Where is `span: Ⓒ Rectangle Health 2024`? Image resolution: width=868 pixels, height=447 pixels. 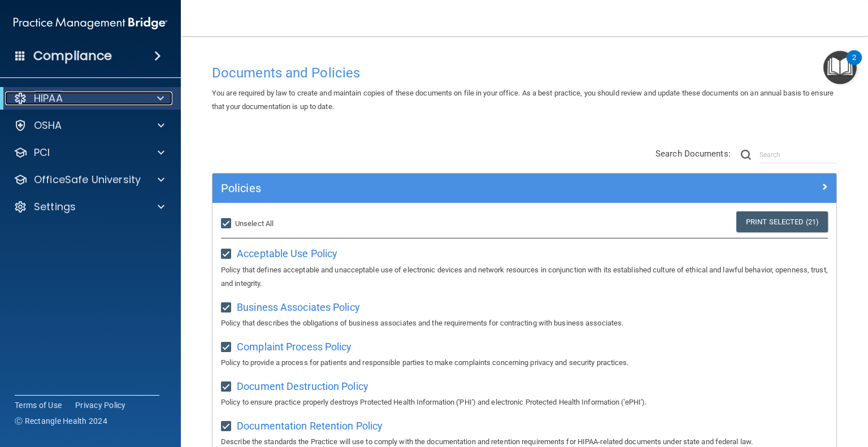
span: Ⓒ Rectangle Health 2024 is located at coordinates (61, 421).